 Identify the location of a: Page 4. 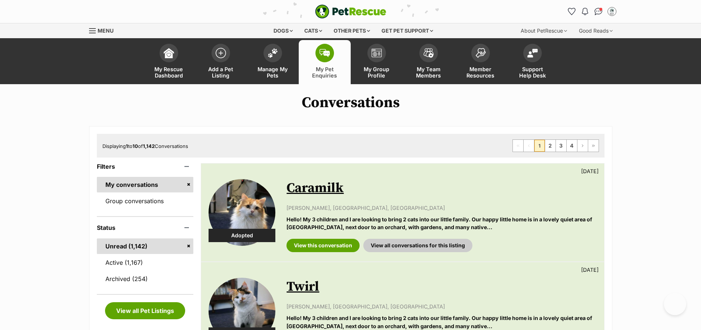
(572, 146).